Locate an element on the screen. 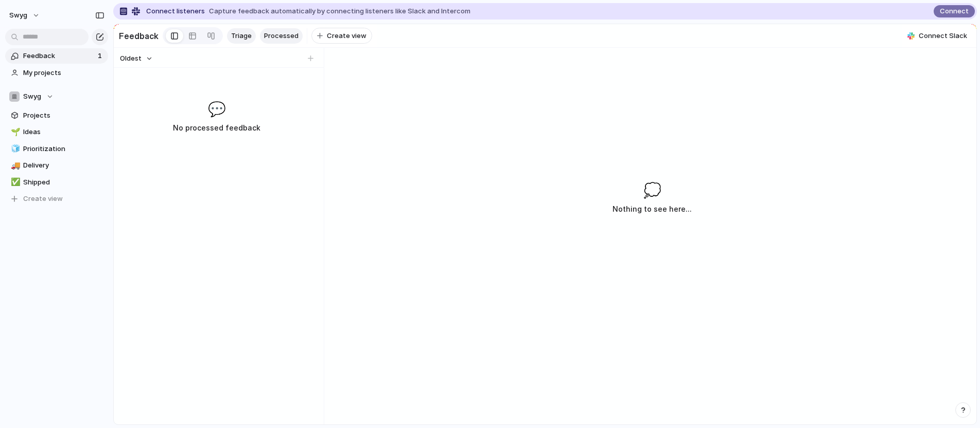 Image resolution: width=980 pixels, height=428 pixels. span: Capture feedback automatically by connecting listeners like Slack and Intercom is located at coordinates (340, 11).